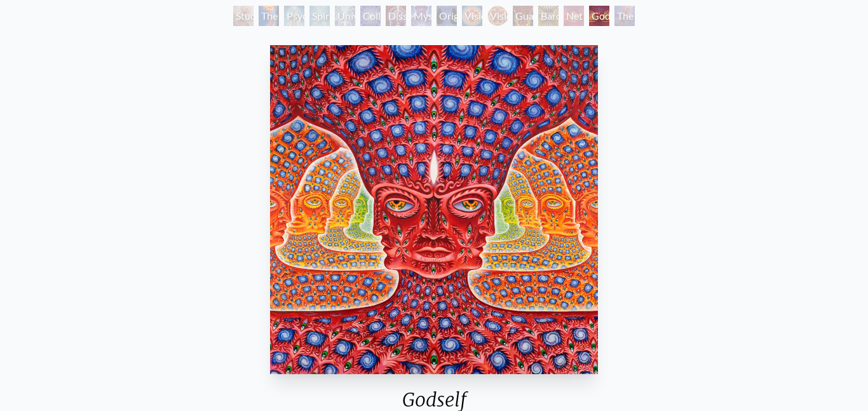  Describe the element at coordinates (345, 16) in the screenshot. I see `div: Universal Mind Lattice` at that location.